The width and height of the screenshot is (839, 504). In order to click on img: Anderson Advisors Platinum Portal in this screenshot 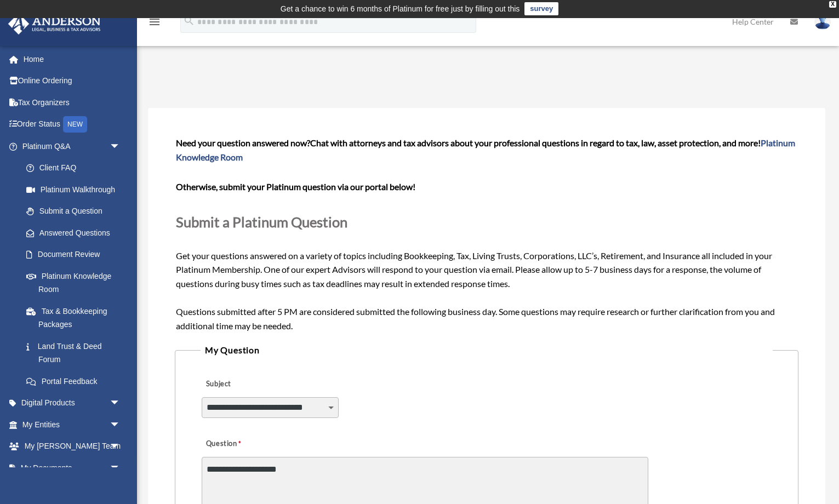, I will do `click(54, 23)`.